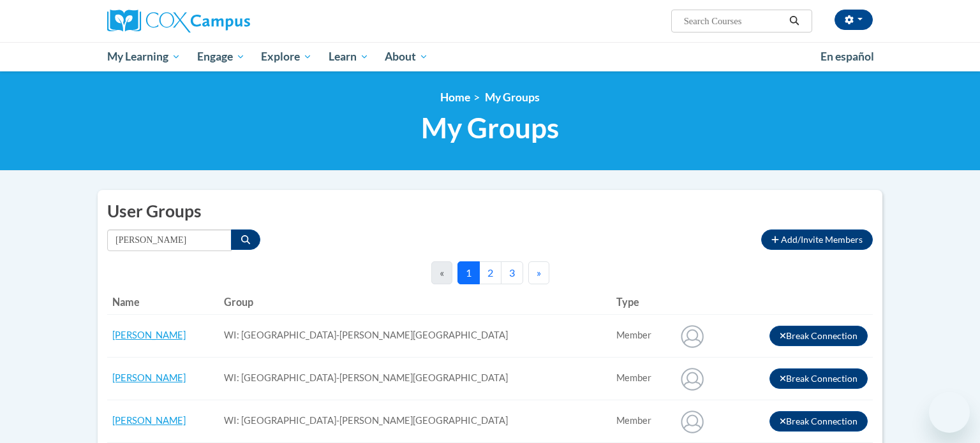  I want to click on a: About, so click(407, 57).